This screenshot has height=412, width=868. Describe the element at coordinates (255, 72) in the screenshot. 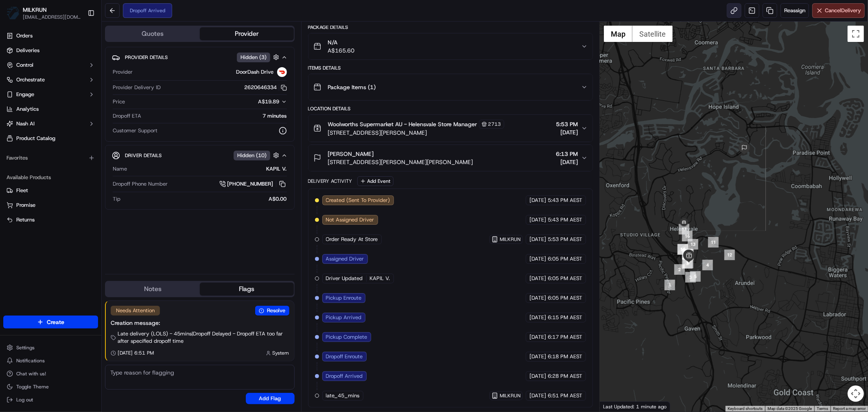

I see `span: DoorDash Drive` at that location.